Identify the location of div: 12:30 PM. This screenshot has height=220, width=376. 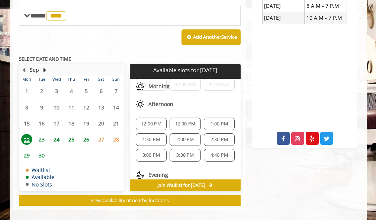
(185, 124).